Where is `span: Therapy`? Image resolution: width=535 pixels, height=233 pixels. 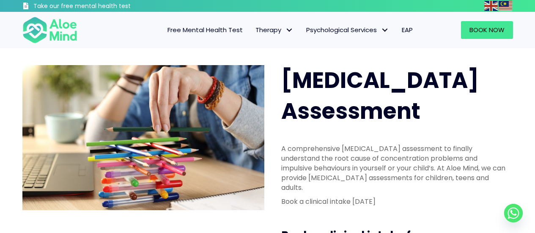
span: Therapy is located at coordinates (275, 30).